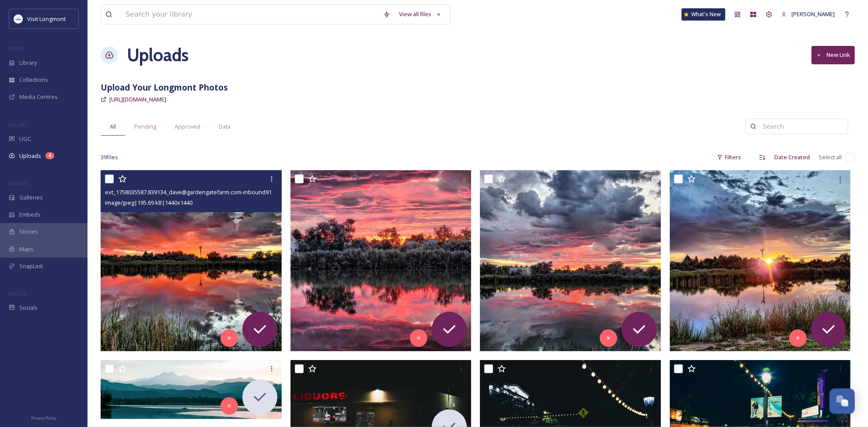  Describe the element at coordinates (792, 157) in the screenshot. I see `div: Date Created` at that location.